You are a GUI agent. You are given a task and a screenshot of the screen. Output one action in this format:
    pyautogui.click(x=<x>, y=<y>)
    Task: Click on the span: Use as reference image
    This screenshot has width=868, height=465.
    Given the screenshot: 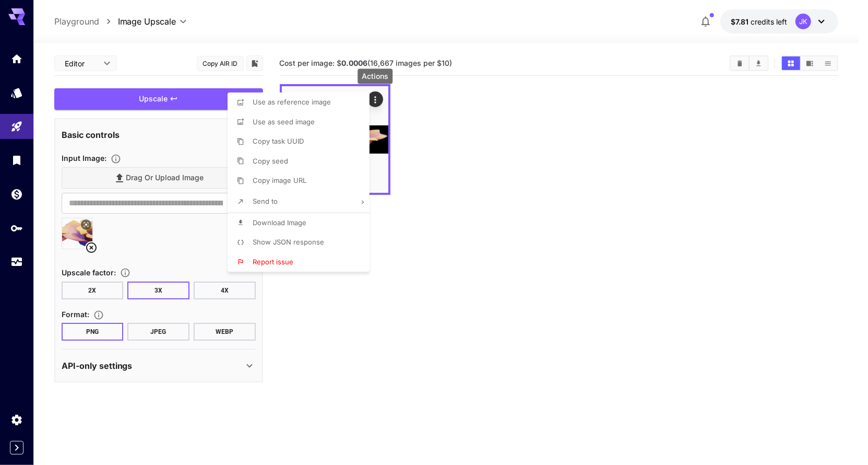 What is the action you would take?
    pyautogui.click(x=291, y=102)
    